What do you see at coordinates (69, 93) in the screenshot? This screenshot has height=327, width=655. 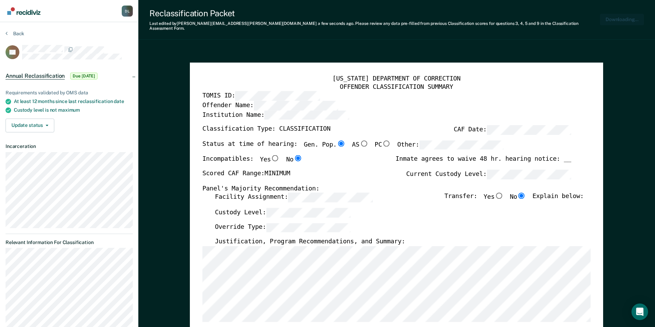 I see `div: Requirements validated by OMS data` at bounding box center [69, 93].